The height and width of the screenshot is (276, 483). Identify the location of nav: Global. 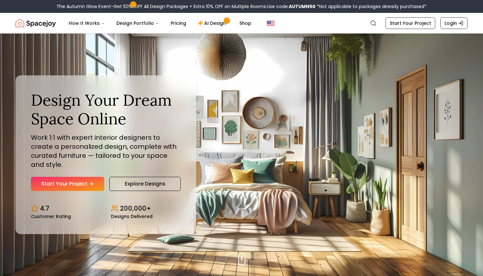
(241, 23).